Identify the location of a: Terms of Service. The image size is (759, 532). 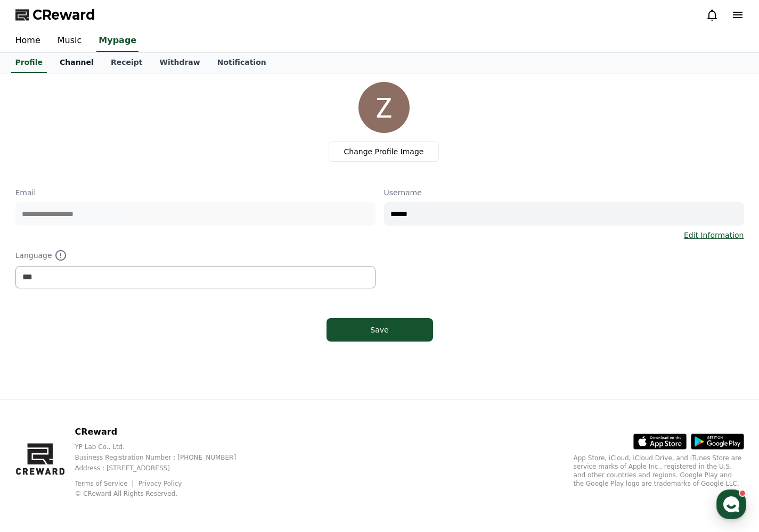
(105, 484).